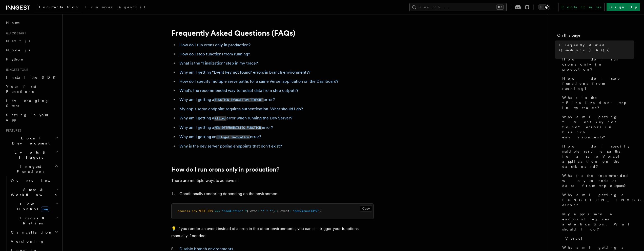 This screenshot has width=644, height=251. I want to click on a: Overview, so click(34, 180).